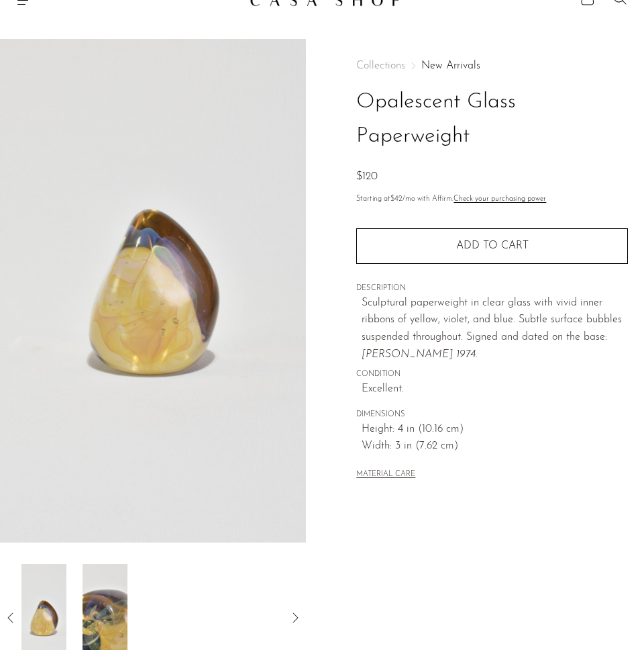  Describe the element at coordinates (386, 475) in the screenshot. I see `button: MATERIAL CARE` at that location.